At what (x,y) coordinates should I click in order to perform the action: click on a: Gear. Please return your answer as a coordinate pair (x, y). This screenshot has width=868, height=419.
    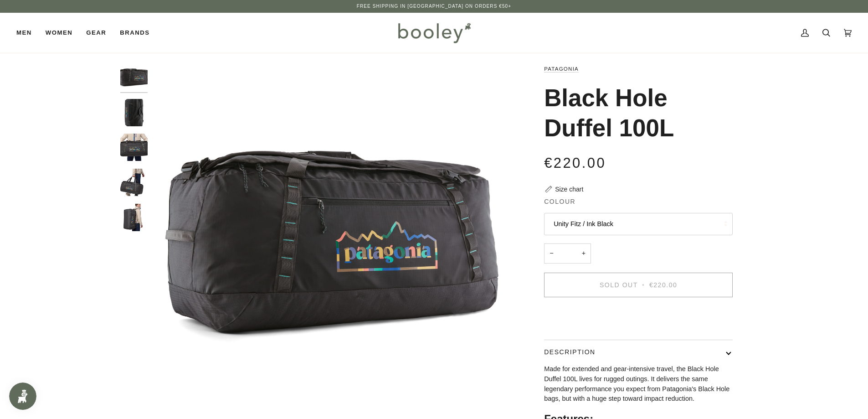
    Looking at the image, I should click on (97, 33).